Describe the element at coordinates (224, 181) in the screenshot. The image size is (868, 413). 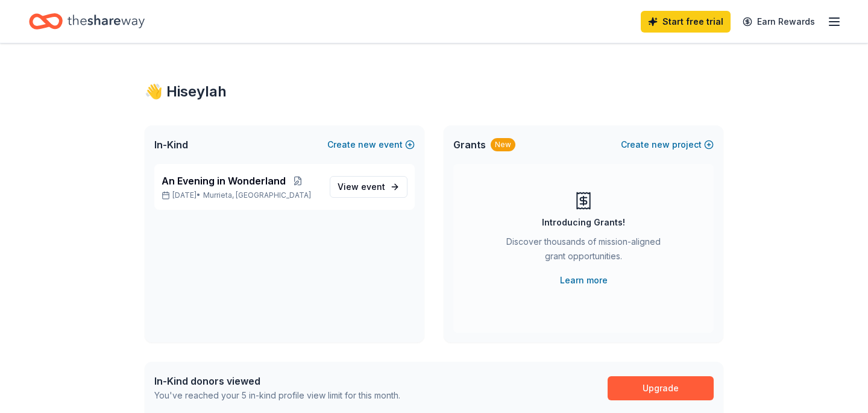
I see `span: An Evening in Wonderland` at that location.